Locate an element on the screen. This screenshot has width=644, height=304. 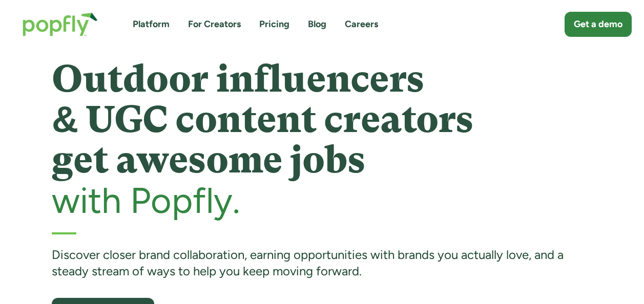
a: Pricing is located at coordinates (274, 24).